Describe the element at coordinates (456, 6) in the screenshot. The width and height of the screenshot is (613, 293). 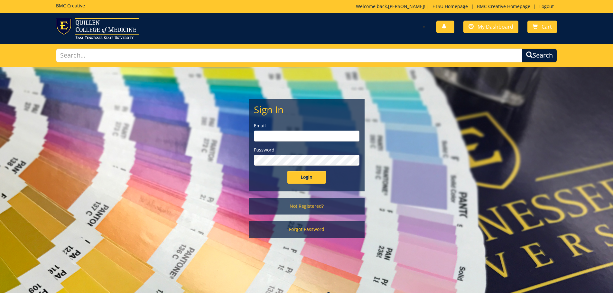
I see `p: Welcome back, ! | | |` at that location.